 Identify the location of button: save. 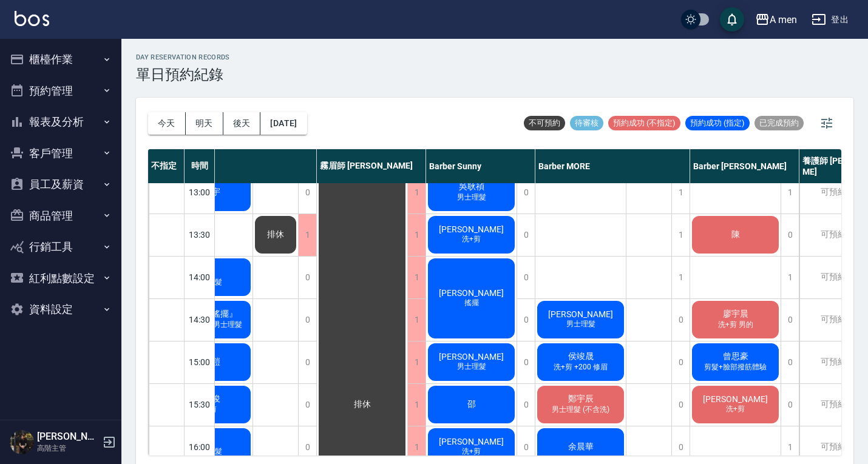
(732, 20).